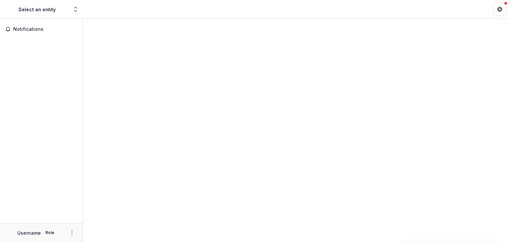 The image size is (509, 242). Describe the element at coordinates (41, 29) in the screenshot. I see `button: Notifications` at that location.